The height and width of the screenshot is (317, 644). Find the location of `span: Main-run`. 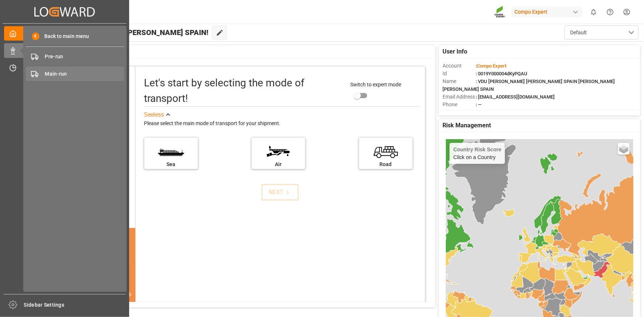

span: Main-run is located at coordinates (85, 74).